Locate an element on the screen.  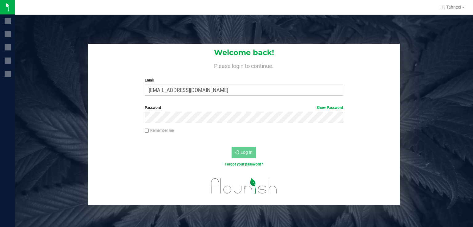
h1: Welcome back! is located at coordinates (244, 53).